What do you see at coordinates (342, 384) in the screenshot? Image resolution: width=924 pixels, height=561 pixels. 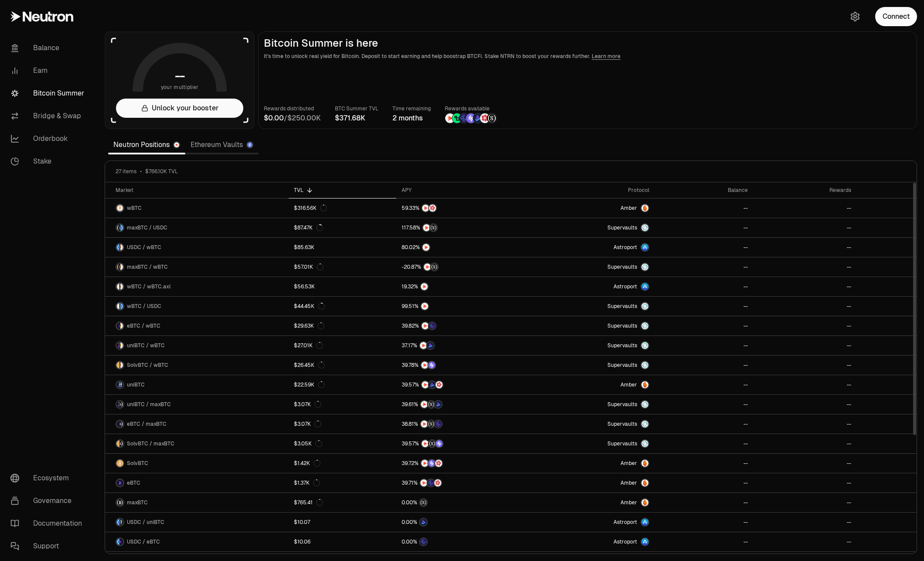 I see `a: $22.59K` at bounding box center [342, 384].